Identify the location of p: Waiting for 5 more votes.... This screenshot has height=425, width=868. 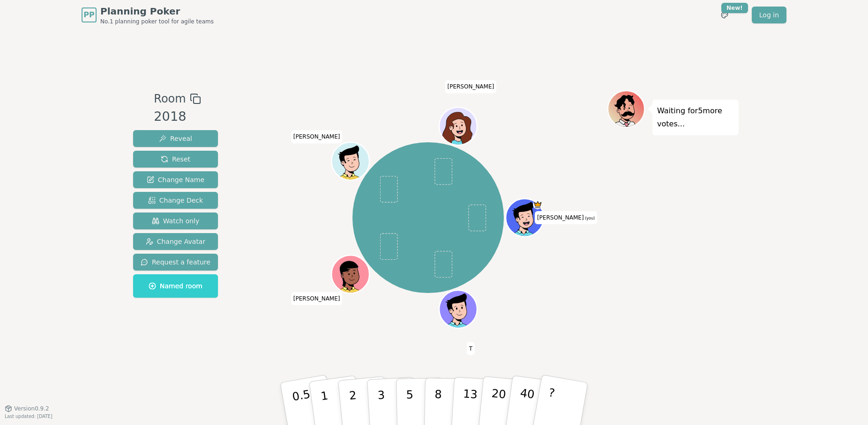
(695, 117).